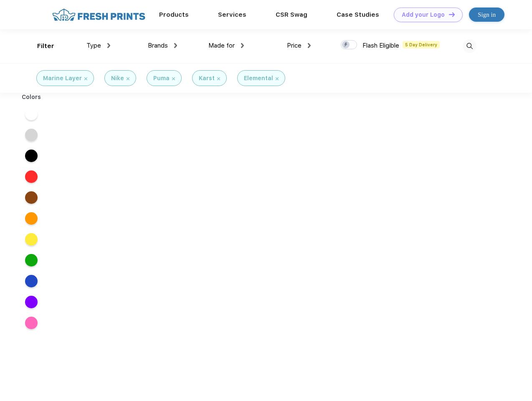 Image resolution: width=532 pixels, height=401 pixels. What do you see at coordinates (452, 14) in the screenshot?
I see `img: DT` at bounding box center [452, 14].